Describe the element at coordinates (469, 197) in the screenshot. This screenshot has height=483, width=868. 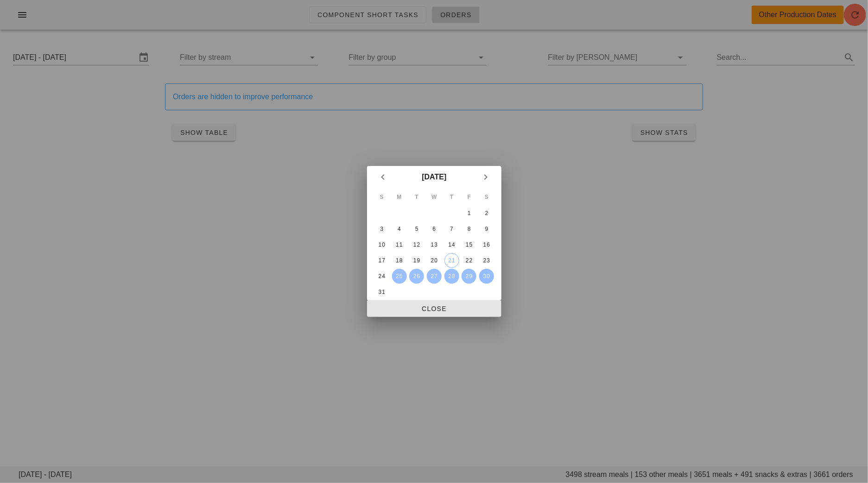
I see `th: F` at that location.